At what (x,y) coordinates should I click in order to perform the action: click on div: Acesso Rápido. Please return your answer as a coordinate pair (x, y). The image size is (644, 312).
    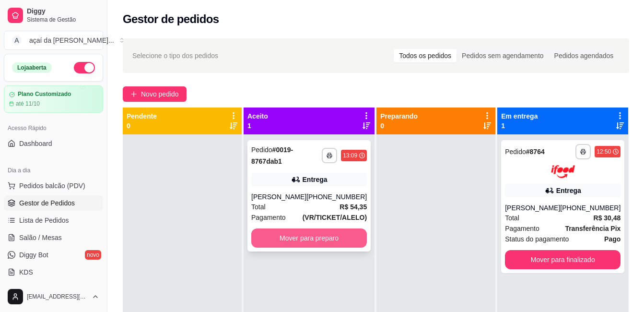
    Looking at the image, I should click on (53, 128).